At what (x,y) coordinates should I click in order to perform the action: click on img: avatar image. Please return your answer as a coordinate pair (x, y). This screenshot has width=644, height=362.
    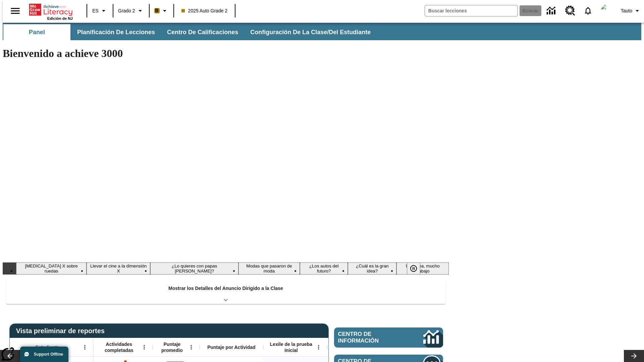
    Looking at the image, I should click on (608, 11).